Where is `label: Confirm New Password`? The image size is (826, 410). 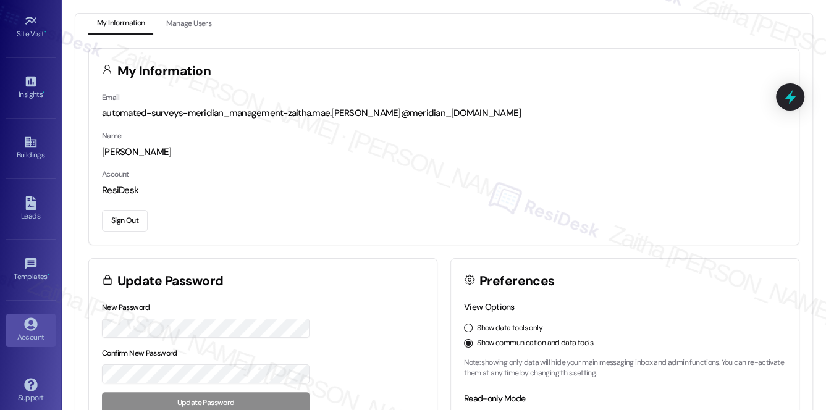 label: Confirm New Password is located at coordinates (140, 353).